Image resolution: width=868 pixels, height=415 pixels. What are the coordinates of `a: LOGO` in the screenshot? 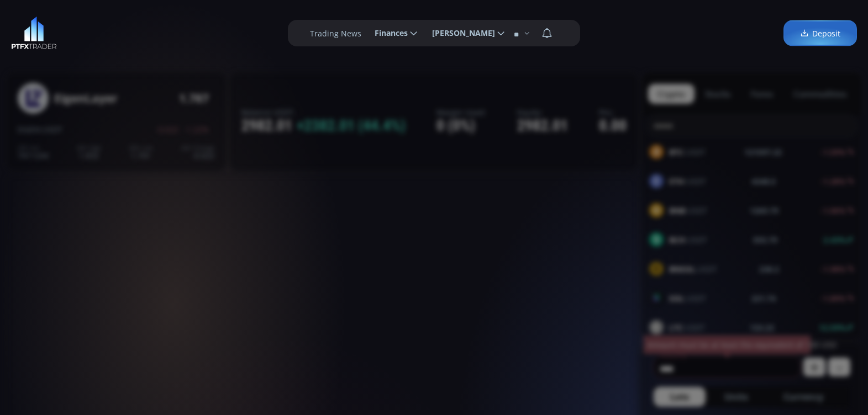 It's located at (34, 33).